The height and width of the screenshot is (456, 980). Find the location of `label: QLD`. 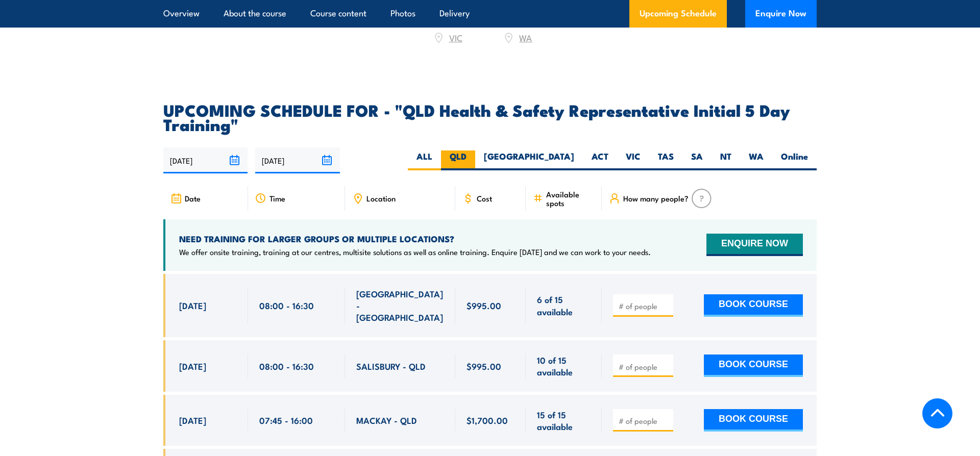

label: QLD is located at coordinates (458, 160).